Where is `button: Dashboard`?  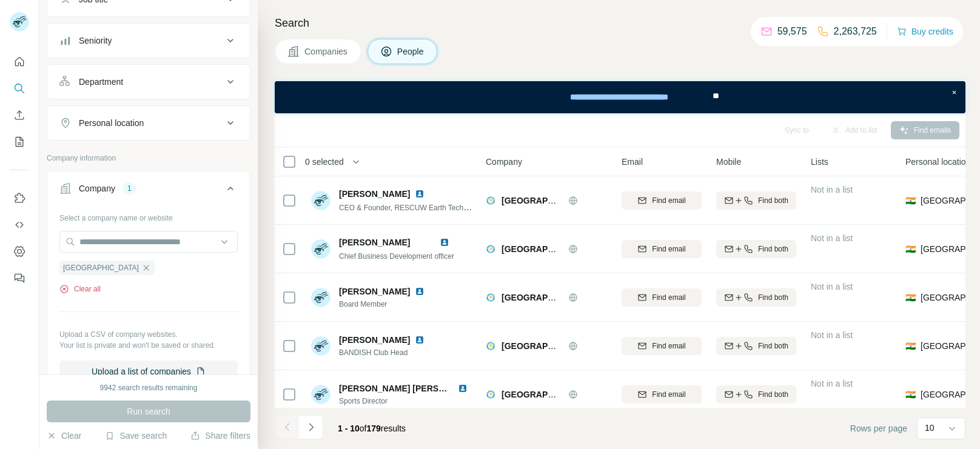
button: Dashboard is located at coordinates (19, 251).